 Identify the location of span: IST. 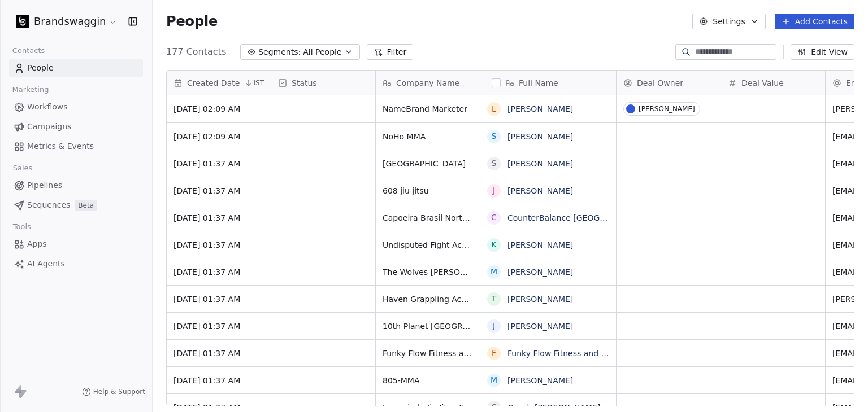
(258, 83).